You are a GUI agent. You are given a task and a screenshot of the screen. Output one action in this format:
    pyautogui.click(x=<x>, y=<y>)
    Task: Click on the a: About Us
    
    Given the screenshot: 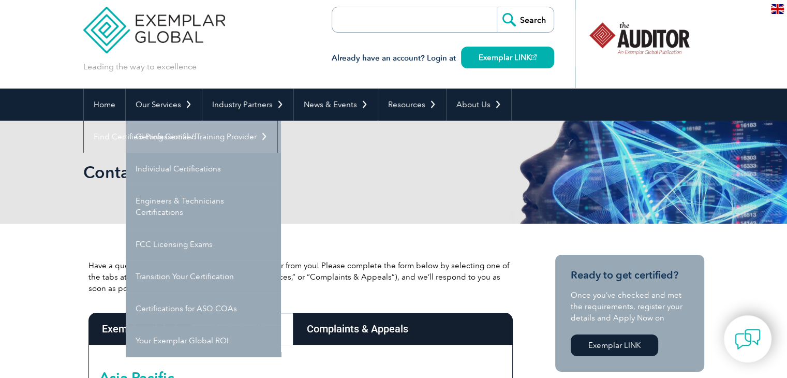 What is the action you would take?
    pyautogui.click(x=479, y=105)
    